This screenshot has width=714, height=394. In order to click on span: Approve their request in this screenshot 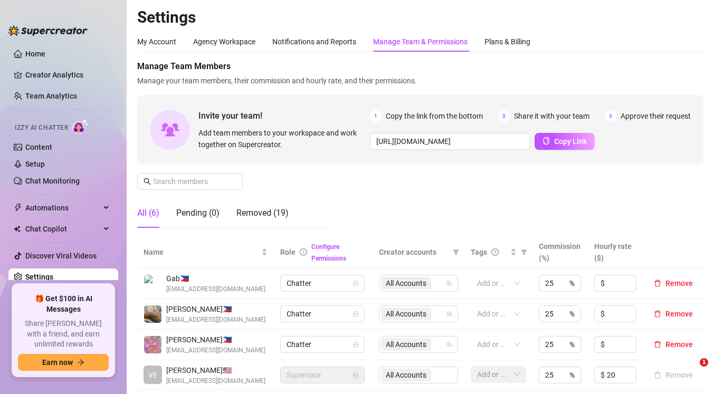, I will do `click(656, 116)`.